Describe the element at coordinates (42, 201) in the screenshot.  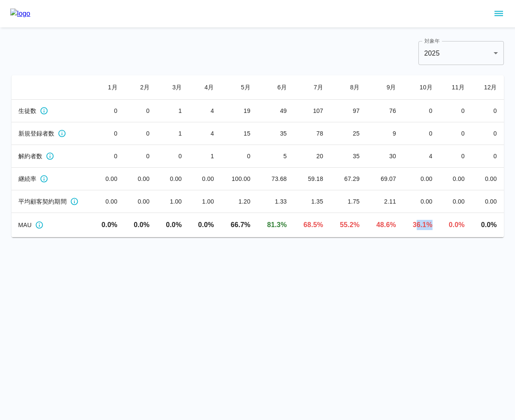
I see `span: 平均顧客契約期間` at that location.